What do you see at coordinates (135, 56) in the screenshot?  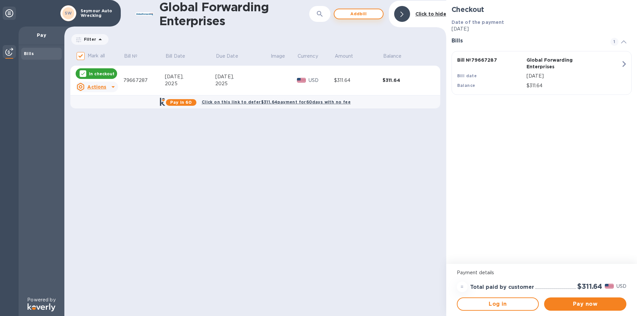 I see `span: Bill №` at bounding box center [135, 56].